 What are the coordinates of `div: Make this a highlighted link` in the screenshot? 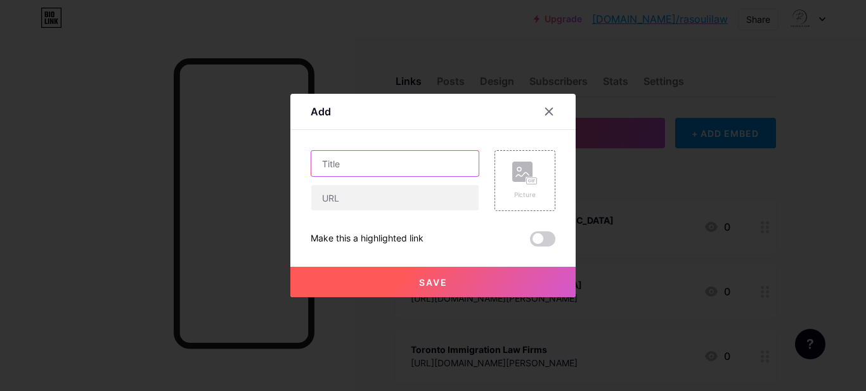 It's located at (367, 239).